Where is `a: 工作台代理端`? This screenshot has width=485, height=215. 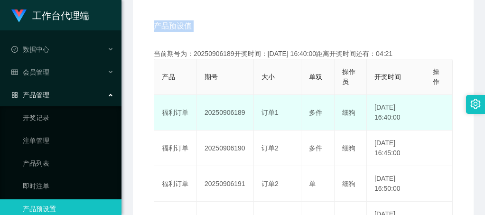
a: 工作台代理端 is located at coordinates (50, 15).